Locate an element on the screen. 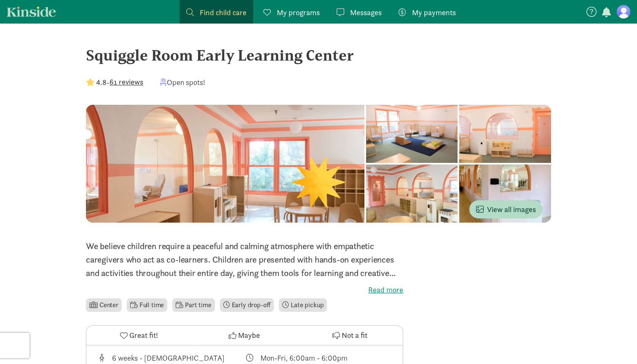 This screenshot has height=364, width=637. div: Class schedule is located at coordinates (319, 358).